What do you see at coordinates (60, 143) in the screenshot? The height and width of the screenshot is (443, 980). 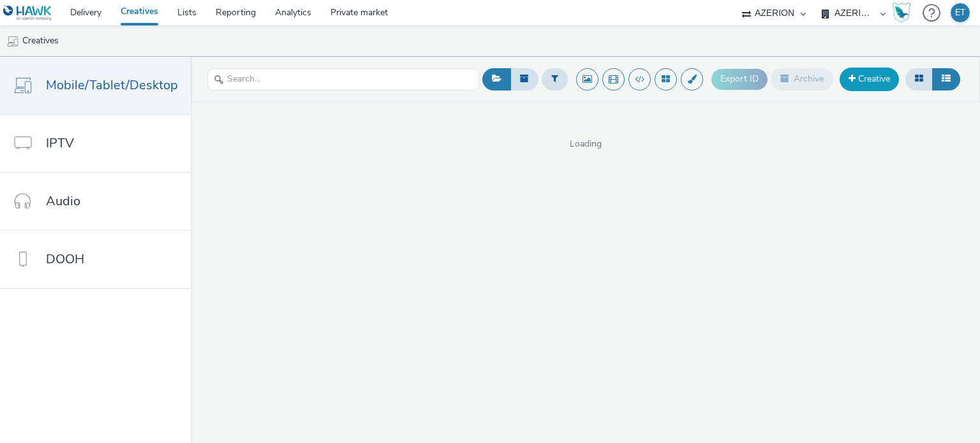 I see `span: IPTV` at bounding box center [60, 143].